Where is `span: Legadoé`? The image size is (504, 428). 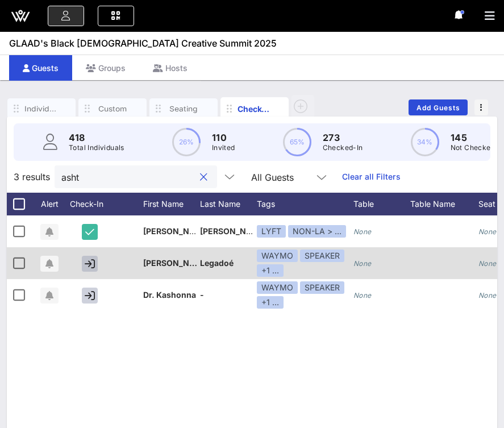
span: Legadoé is located at coordinates (216, 263).